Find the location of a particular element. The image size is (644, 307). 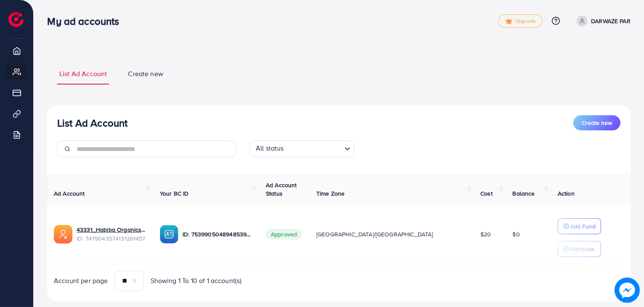

button: Add Fund is located at coordinates (579, 227).